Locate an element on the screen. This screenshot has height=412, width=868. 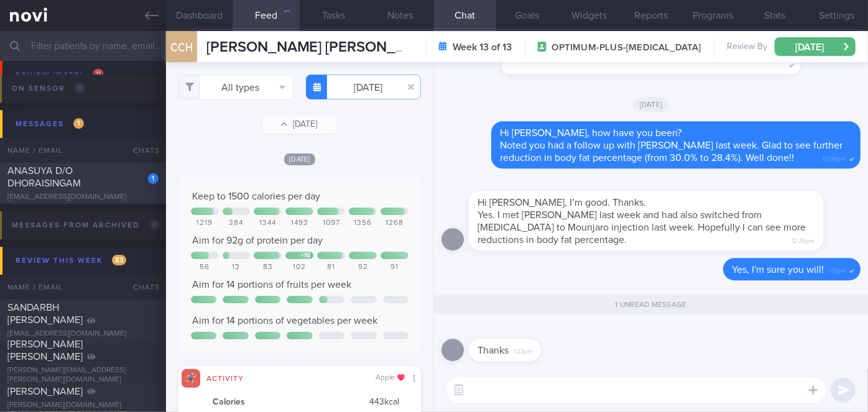
strong: Calories is located at coordinates (229, 403).